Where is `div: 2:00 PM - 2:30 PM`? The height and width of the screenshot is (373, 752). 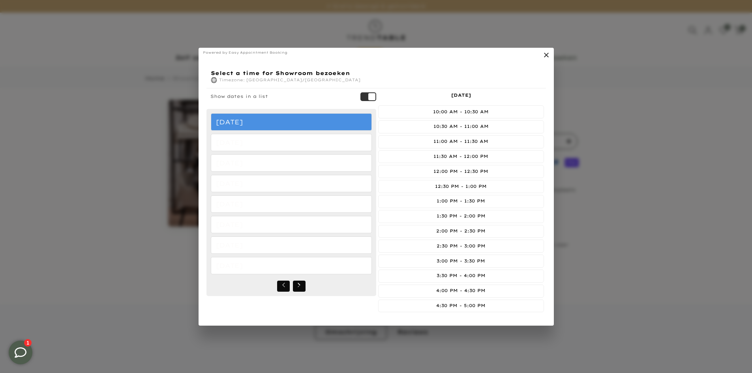
div: 2:00 PM - 2:30 PM is located at coordinates (461, 231).